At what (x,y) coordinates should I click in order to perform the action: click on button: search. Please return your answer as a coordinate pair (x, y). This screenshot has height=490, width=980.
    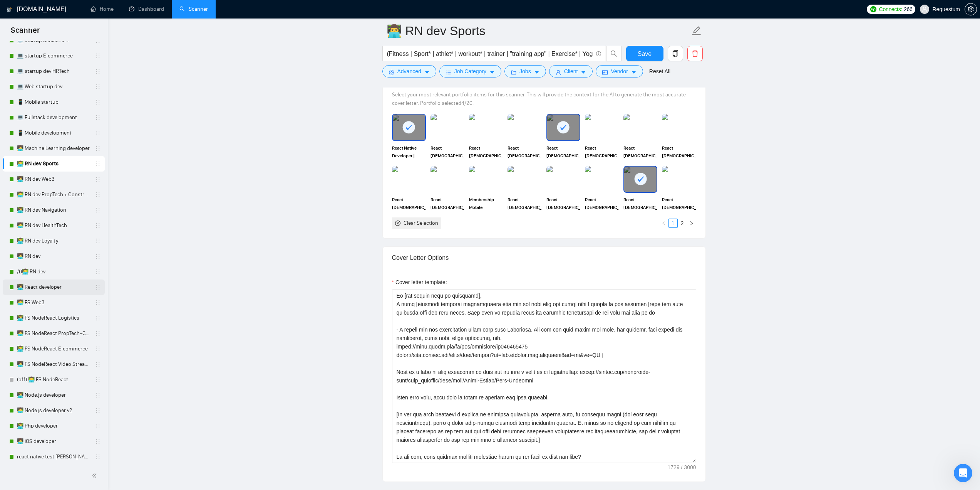
    Looking at the image, I should click on (614, 53).